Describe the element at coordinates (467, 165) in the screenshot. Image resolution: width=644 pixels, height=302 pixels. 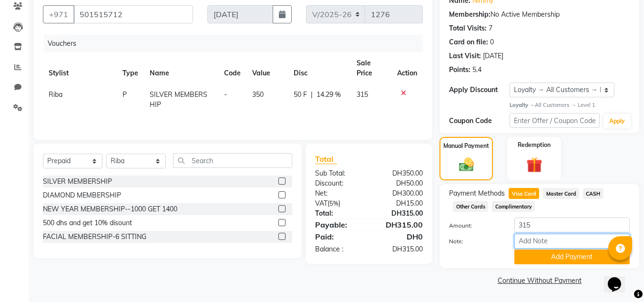
I see `img: _cash.svg` at that location.